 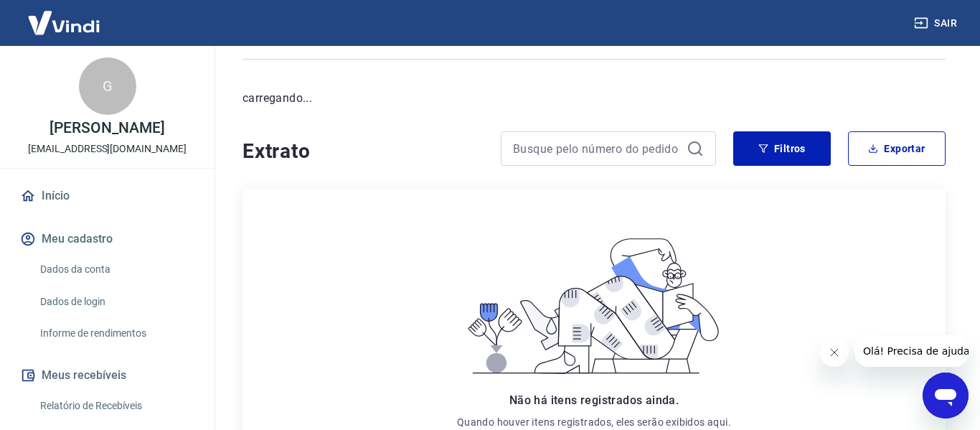 What do you see at coordinates (596, 148) in the screenshot?
I see `input: Busque pelo número do pedido` at bounding box center [596, 148].